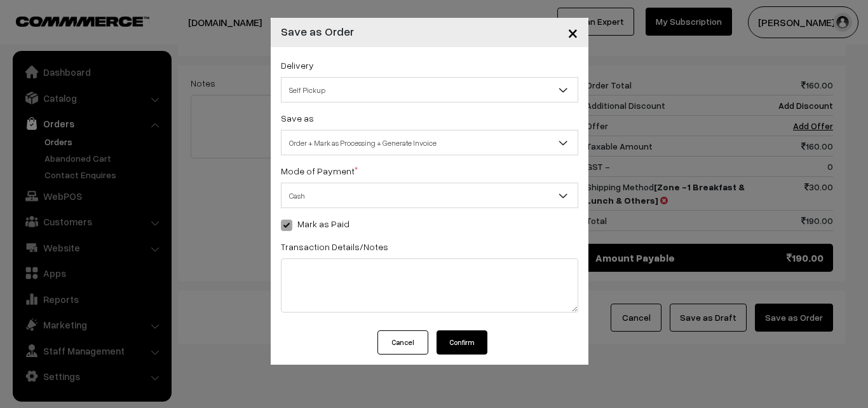  Describe the element at coordinates (315, 223) in the screenshot. I see `label: Mark as Paid` at that location.